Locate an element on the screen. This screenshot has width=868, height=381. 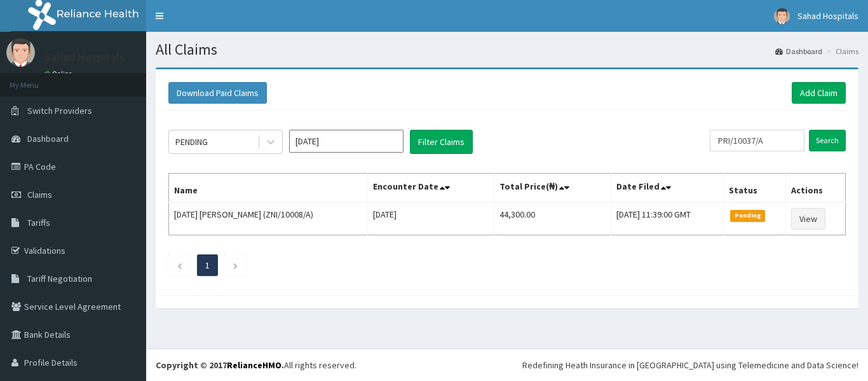
footer: All rights reserved. is located at coordinates (507, 364).